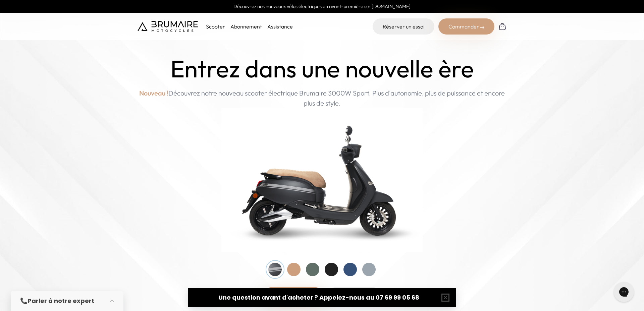 The image size is (644, 311). What do you see at coordinates (246, 26) in the screenshot?
I see `a: Abonnement` at bounding box center [246, 26].